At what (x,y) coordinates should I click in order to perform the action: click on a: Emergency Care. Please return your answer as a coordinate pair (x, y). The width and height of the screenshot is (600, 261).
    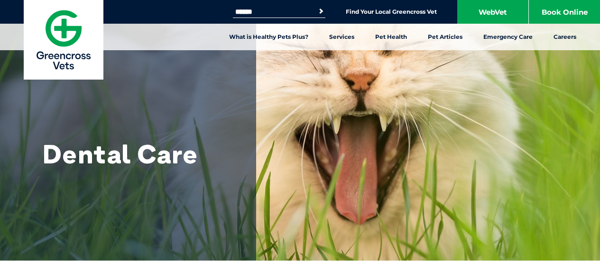
    Looking at the image, I should click on (508, 37).